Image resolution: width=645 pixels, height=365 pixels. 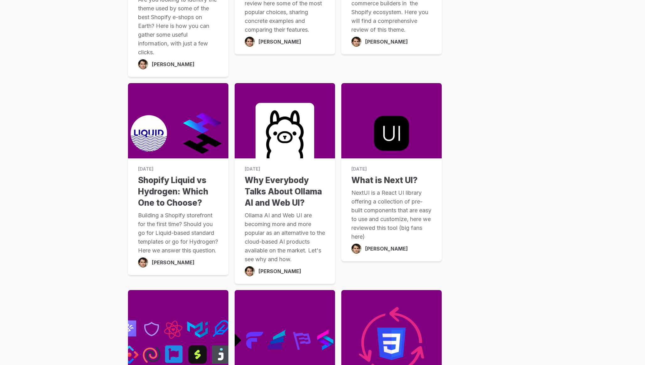 What do you see at coordinates (285, 238) in the screenshot?
I see `div: Ollama AI and Web UI are becoming more and more popular as an alternative to the cloud-based AI p...` at bounding box center [285, 238].